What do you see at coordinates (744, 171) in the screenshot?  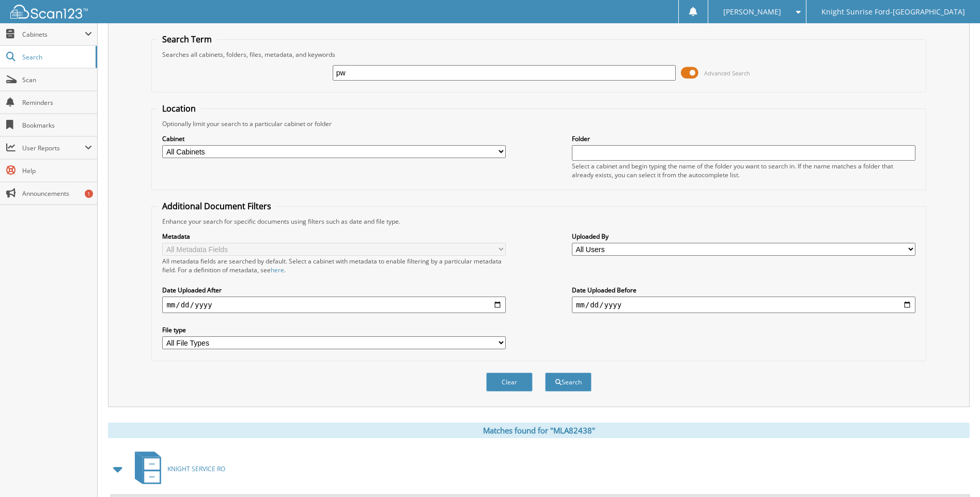 I see `div: Select a cabinet and begin typing the name of the folder you want to search in. If the name match...` at bounding box center [744, 171].